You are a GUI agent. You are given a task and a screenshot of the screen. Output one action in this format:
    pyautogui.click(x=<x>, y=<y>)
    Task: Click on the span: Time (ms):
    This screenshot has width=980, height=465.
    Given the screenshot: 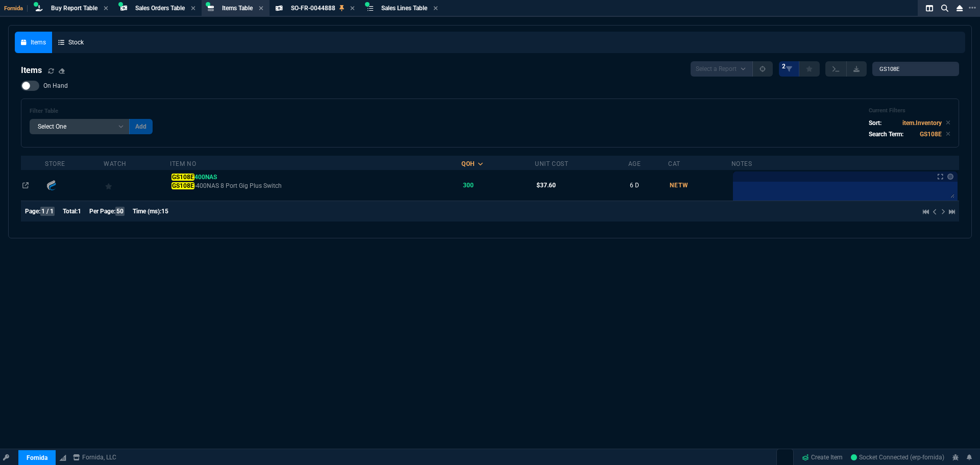 What is the action you would take?
    pyautogui.click(x=147, y=211)
    